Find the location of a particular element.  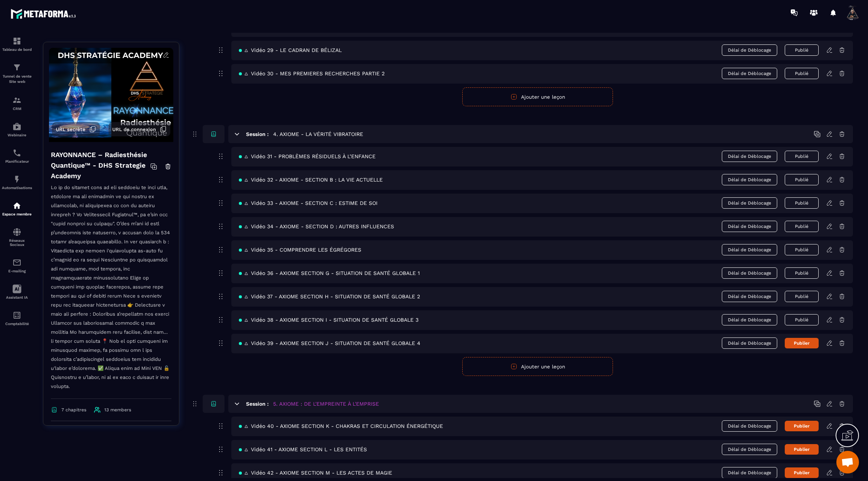

p: E-mailing is located at coordinates (17, 271).